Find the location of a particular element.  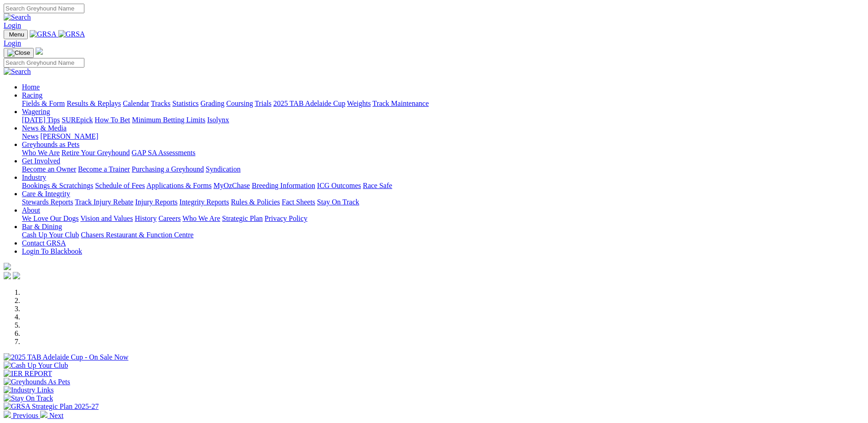

a: How To Bet is located at coordinates (113, 119).